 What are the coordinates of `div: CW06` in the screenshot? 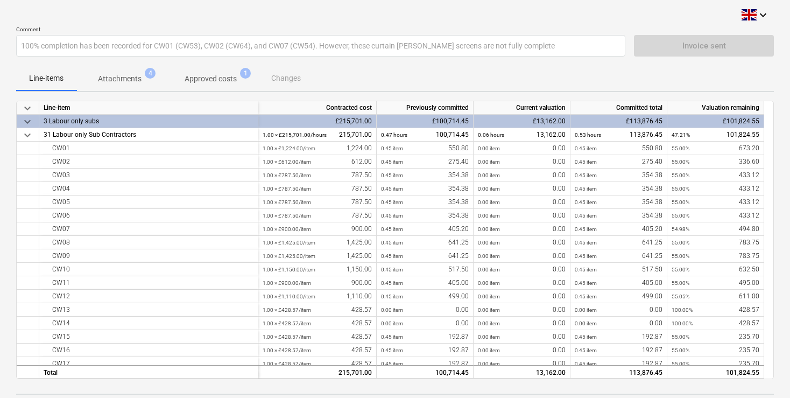 It's located at (149, 215).